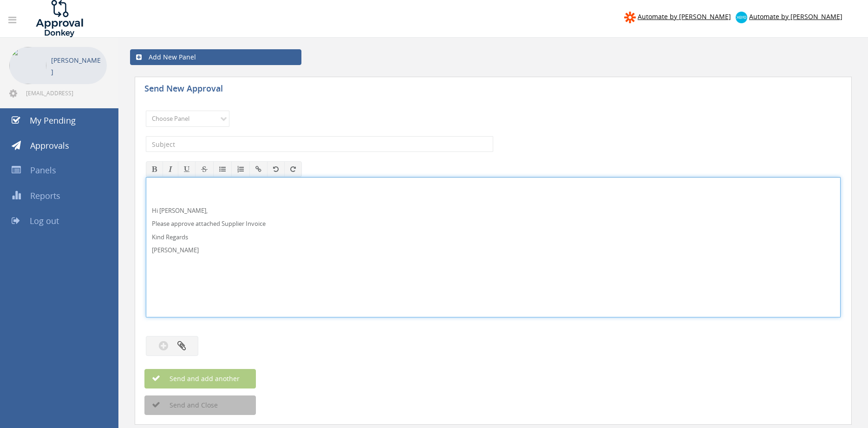 Image resolution: width=868 pixels, height=428 pixels. Describe the element at coordinates (319, 144) in the screenshot. I see `input: Subject` at that location.